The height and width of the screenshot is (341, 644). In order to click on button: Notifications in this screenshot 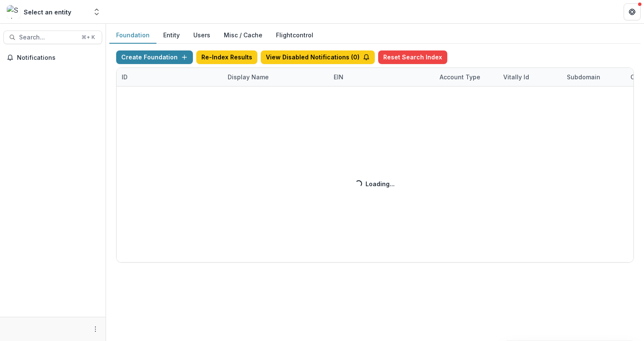, I will do `click(53, 58)`.